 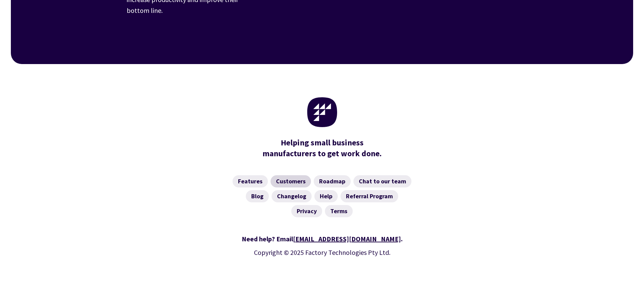 I want to click on a: Chat to our team, so click(x=382, y=181).